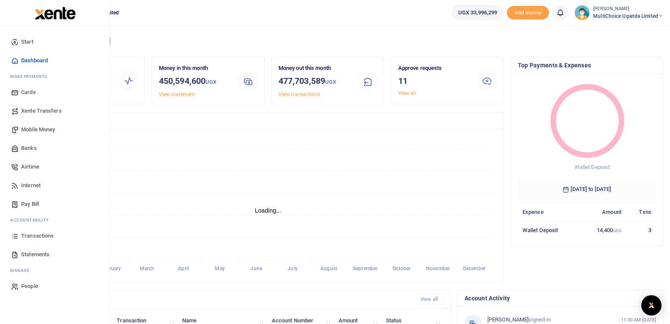  I want to click on span: ake Payments, so click(31, 76).